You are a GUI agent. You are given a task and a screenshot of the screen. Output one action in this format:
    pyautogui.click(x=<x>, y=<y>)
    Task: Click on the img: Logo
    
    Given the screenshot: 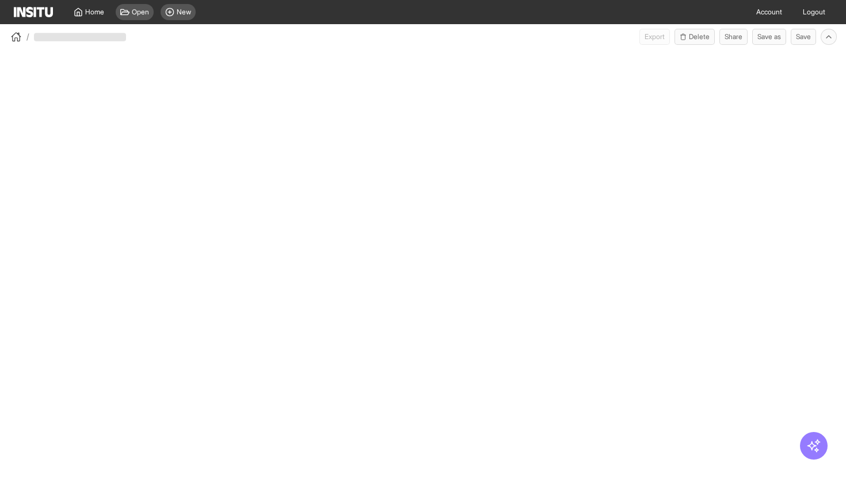 What is the action you would take?
    pyautogui.click(x=33, y=12)
    